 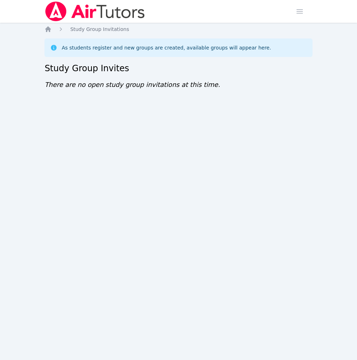 What do you see at coordinates (95, 11) in the screenshot?
I see `img: Air Tutors` at bounding box center [95, 11].